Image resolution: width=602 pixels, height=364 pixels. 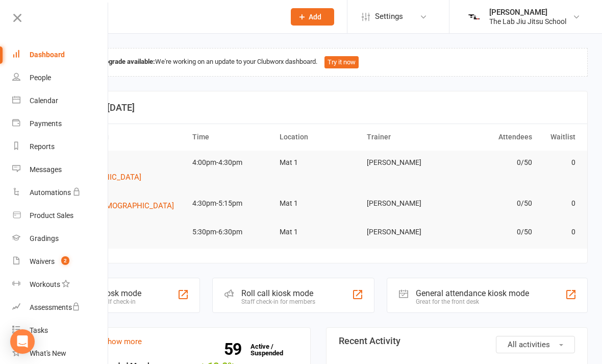 I want to click on div: Waivers, so click(x=42, y=261).